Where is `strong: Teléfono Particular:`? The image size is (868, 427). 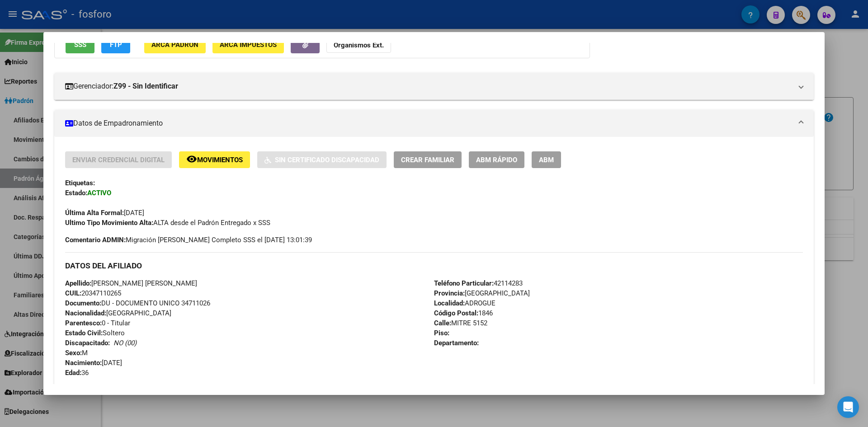 strong: Teléfono Particular: is located at coordinates (464, 283).